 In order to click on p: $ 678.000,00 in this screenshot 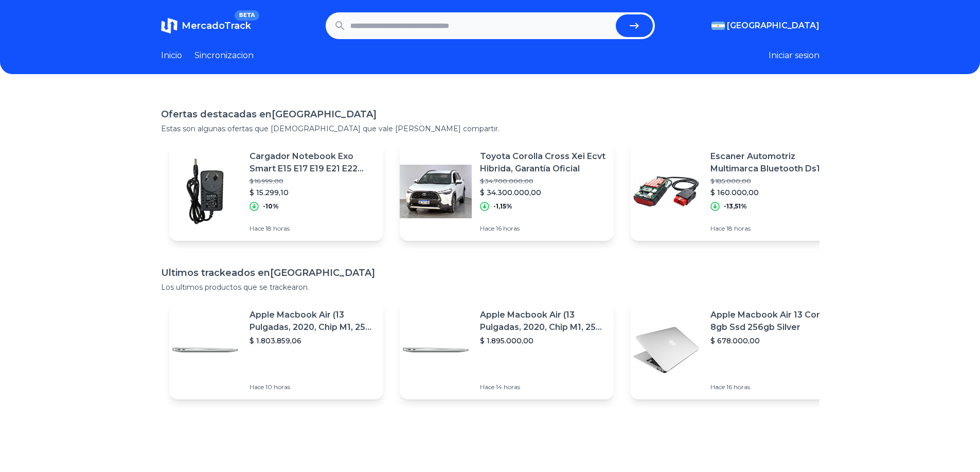, I will do `click(773, 341)`.